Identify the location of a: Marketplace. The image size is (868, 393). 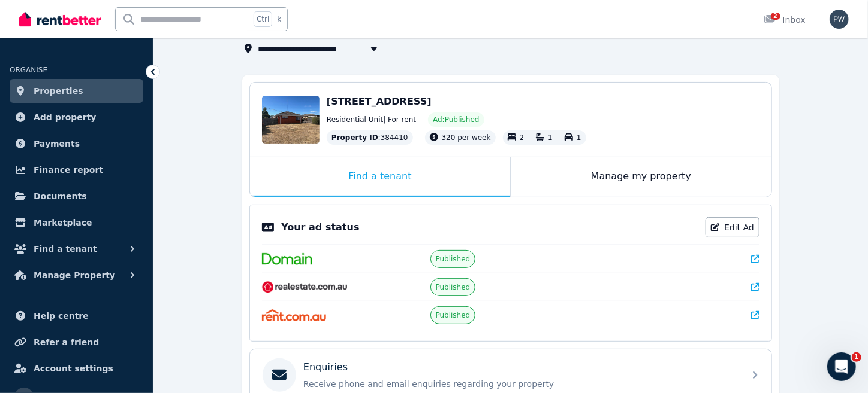
(76, 223).